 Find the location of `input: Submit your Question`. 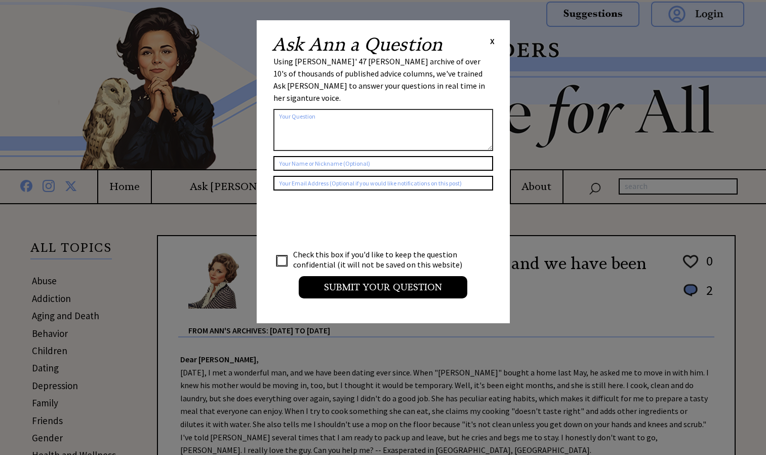

input: Submit your Question is located at coordinates (383, 287).